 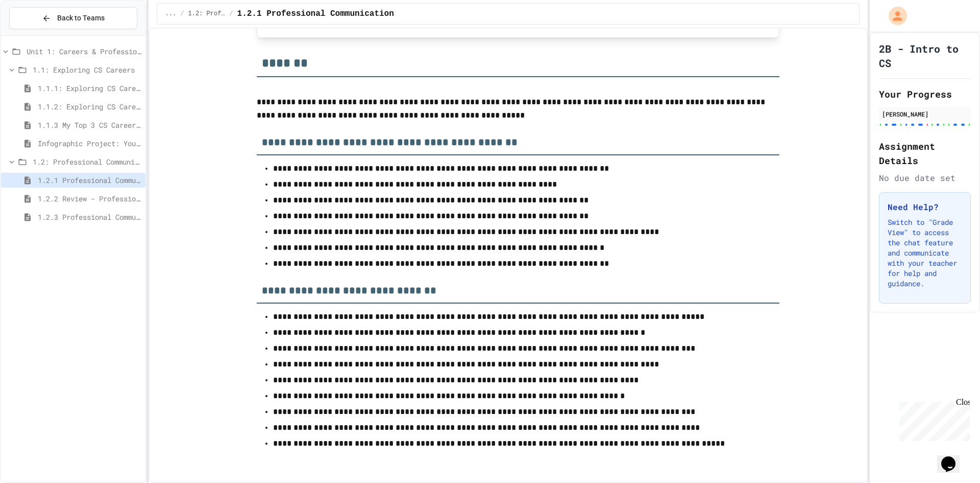 I want to click on span: Back to Teams, so click(x=81, y=18).